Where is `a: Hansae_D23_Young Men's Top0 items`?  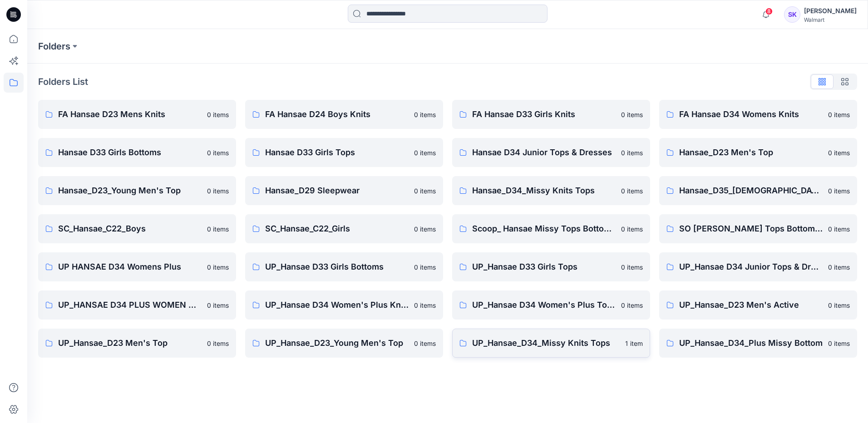
a: Hansae_D23_Young Men's Top0 items is located at coordinates (137, 190).